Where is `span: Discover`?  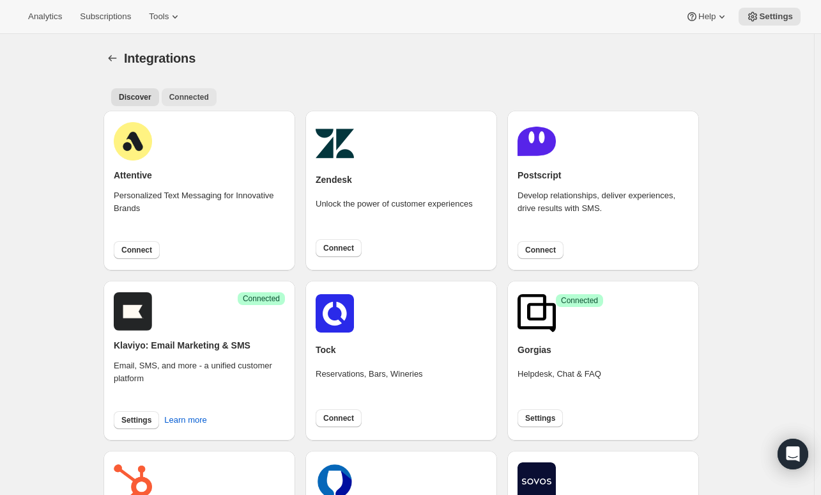
span: Discover is located at coordinates (135, 97).